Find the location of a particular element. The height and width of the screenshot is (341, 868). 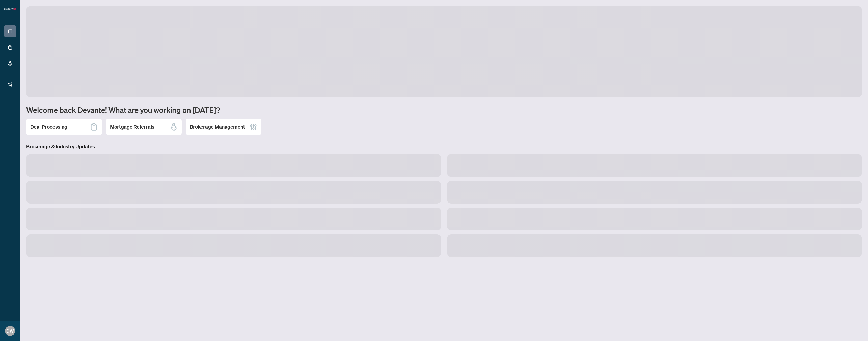

h2: Mortgage Referrals is located at coordinates (132, 127).